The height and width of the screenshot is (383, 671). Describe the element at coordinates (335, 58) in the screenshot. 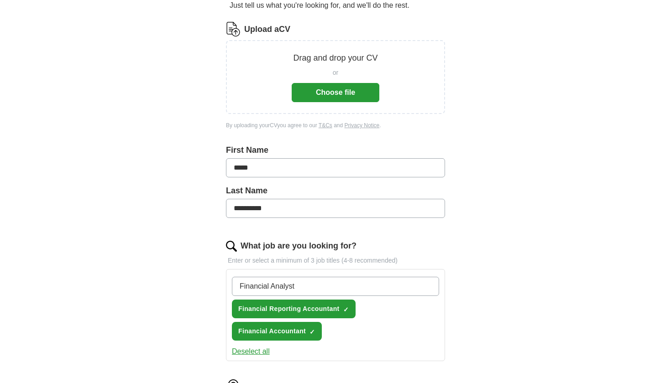

I see `p: Drag and drop your CV` at that location.